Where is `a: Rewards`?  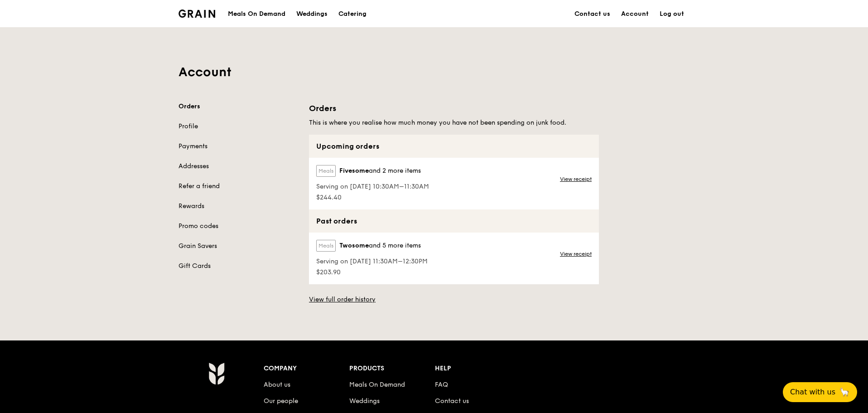
a: Rewards is located at coordinates (238, 206).